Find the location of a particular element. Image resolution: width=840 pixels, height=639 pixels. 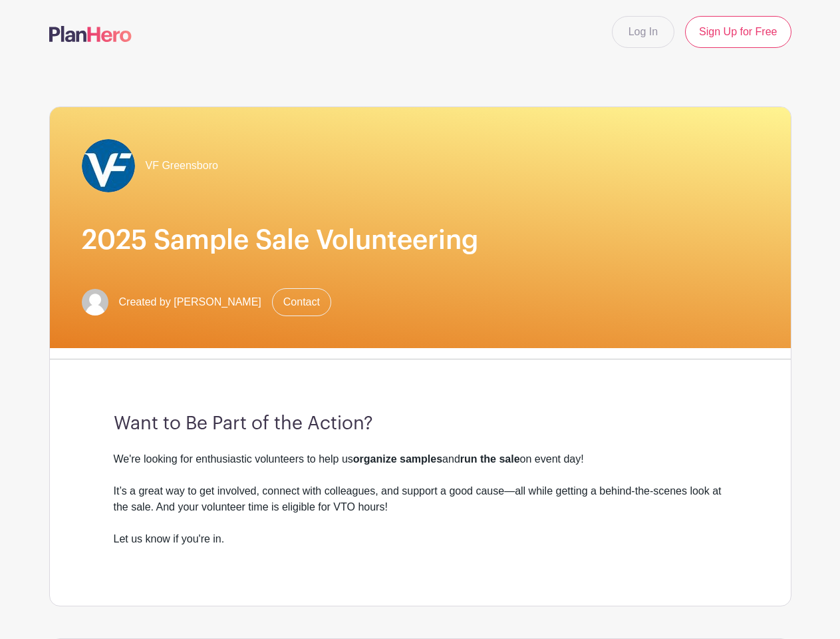

div: We're looking for enthusiastic volunteers to help us and on event day! It’s a great way to get in... is located at coordinates (421, 491).